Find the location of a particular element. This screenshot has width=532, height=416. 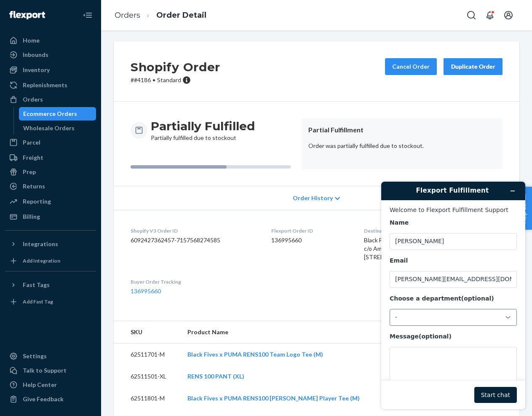

div: Fast Tags is located at coordinates (36, 285).